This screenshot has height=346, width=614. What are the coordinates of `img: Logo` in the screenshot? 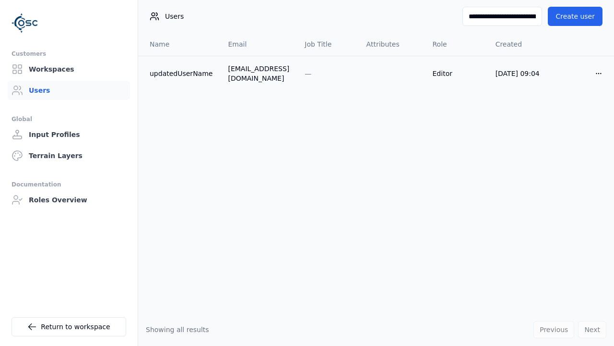 It's located at (25, 23).